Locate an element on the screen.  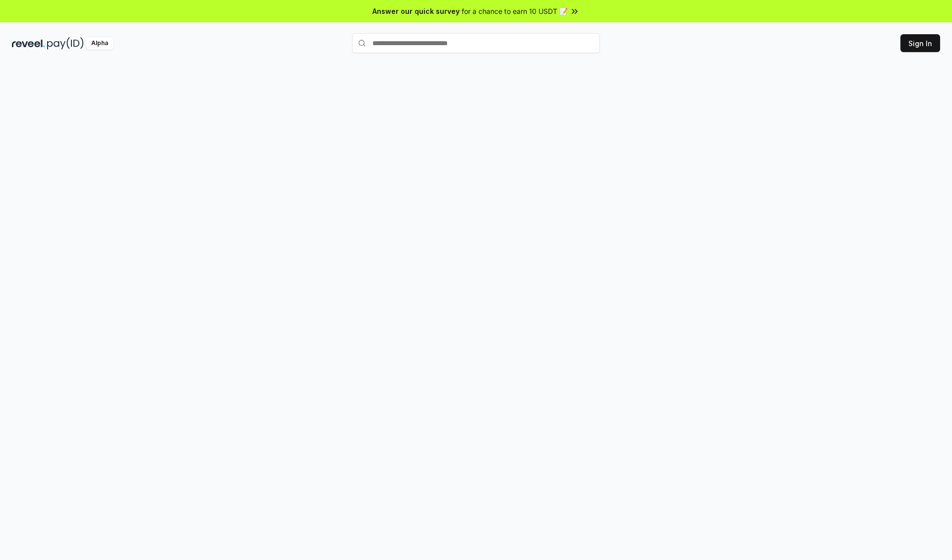
img: reveel_dark is located at coordinates (28, 43).